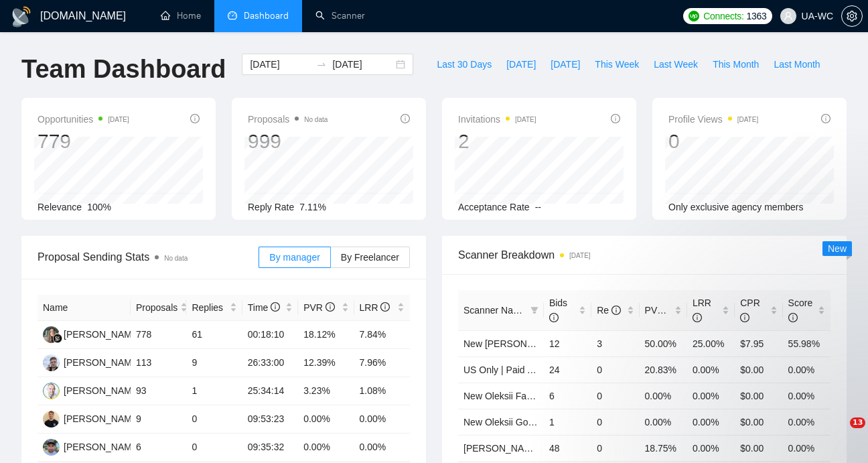  What do you see at coordinates (232, 16) in the screenshot?
I see `span: dashboard` at bounding box center [232, 16].